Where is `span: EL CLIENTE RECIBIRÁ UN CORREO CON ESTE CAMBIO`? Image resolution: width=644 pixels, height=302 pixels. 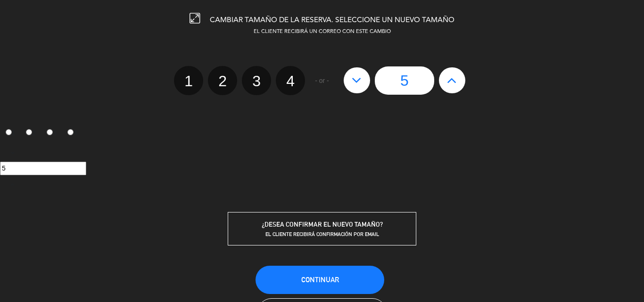 span: EL CLIENTE RECIBIRÁ UN CORREO CON ESTE CAMBIO is located at coordinates (322, 32).